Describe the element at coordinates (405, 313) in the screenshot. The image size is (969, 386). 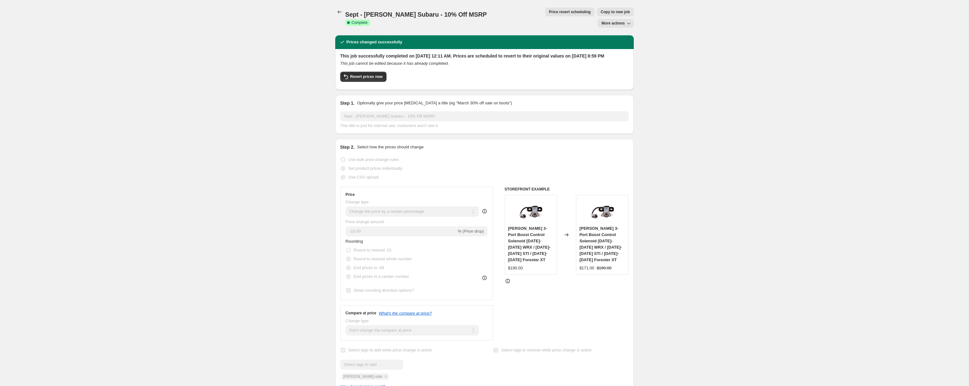
I see `button: What's the compare at price?` at that location.